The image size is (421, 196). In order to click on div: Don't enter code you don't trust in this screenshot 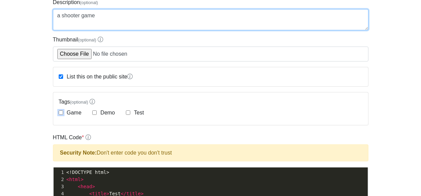, I will do `click(211, 153)`.